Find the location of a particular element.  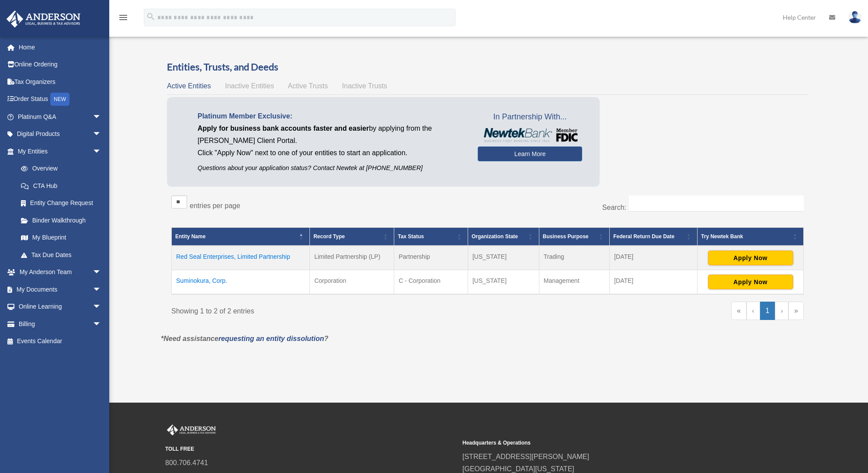

a: Online Learningarrow_drop_down is located at coordinates (60, 307).